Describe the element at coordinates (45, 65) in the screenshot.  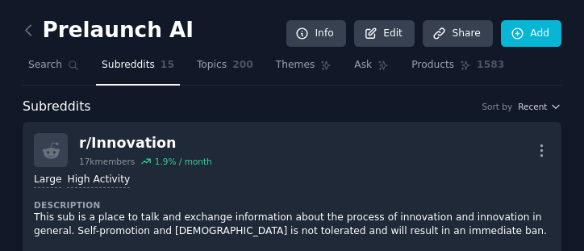
I see `span: Search` at that location.